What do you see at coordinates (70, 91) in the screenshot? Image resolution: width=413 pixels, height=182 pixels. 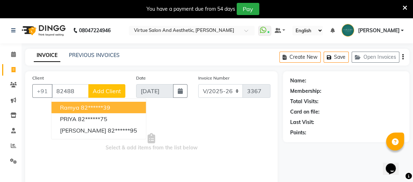 I see `input: Search by Name/Mobile/Email/Code` at bounding box center [70, 91].